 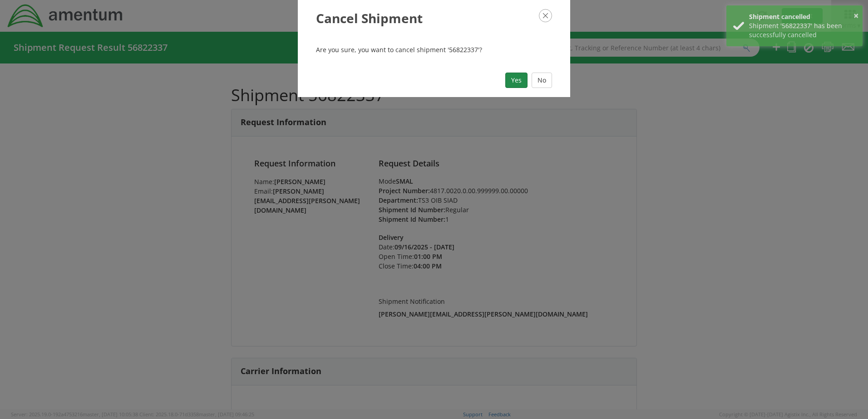 I want to click on h3: Cancel Shipment, so click(x=434, y=18).